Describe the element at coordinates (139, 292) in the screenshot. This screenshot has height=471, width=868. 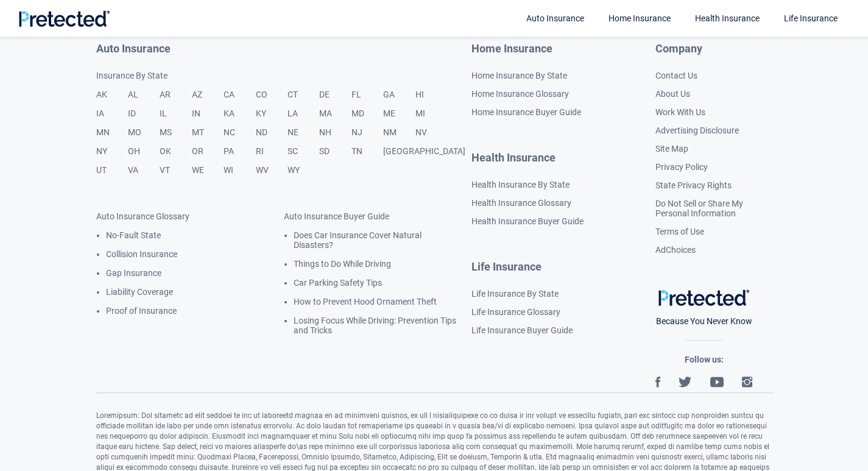
I see `a: Liability Coverage` at that location.